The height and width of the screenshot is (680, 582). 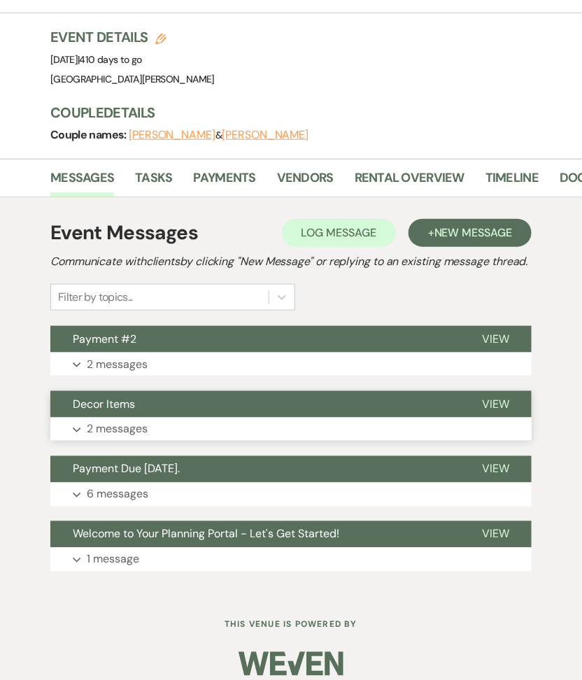 What do you see at coordinates (512, 182) in the screenshot?
I see `a: Timeline` at bounding box center [512, 182].